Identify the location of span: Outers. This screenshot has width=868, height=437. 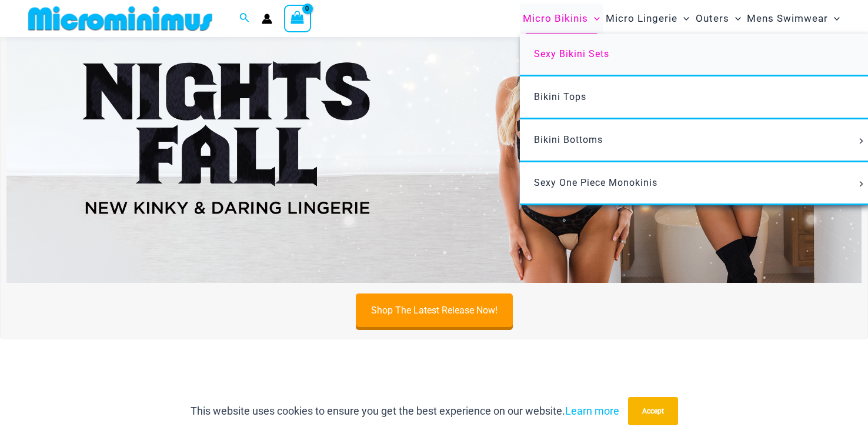
(712, 18).